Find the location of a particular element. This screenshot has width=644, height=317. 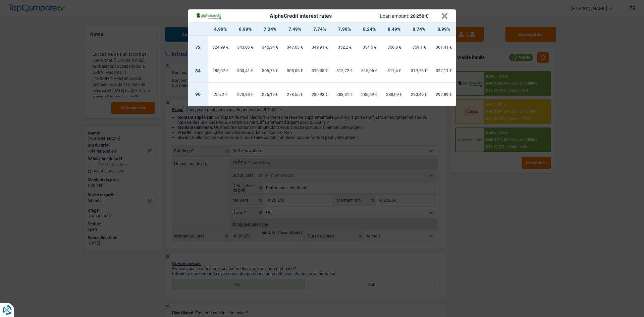

div: 285,07 € is located at coordinates (220, 71).